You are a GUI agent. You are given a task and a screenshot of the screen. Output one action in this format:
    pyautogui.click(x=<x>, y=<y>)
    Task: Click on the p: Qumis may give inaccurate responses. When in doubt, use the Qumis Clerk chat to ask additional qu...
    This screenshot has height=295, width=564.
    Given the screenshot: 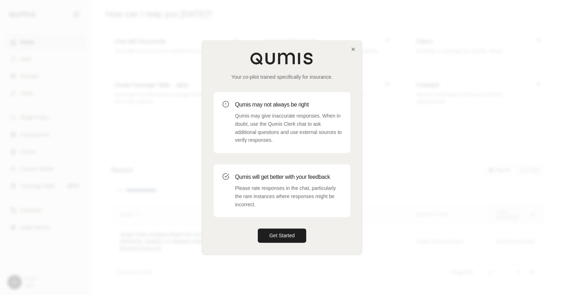 What is the action you would take?
    pyautogui.click(x=289, y=128)
    